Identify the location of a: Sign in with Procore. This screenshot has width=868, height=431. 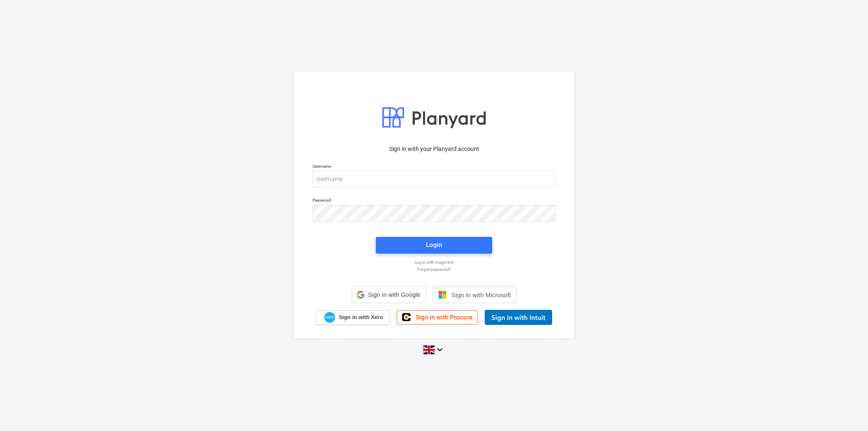
(437, 317).